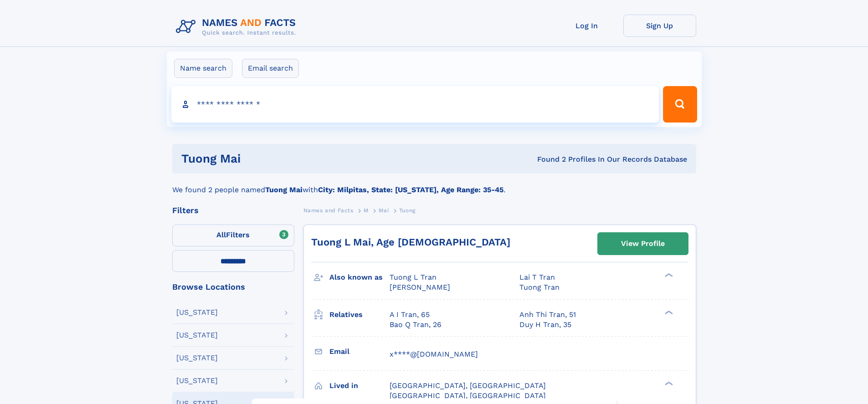 This screenshot has width=868, height=404. I want to click on label: Filters, so click(233, 236).